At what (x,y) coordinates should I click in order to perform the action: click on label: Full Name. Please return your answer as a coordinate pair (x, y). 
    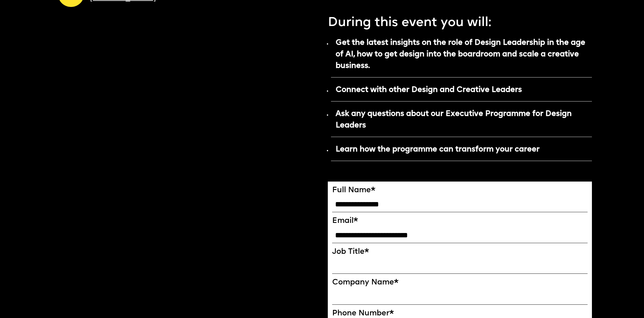
    Looking at the image, I should click on (460, 190).